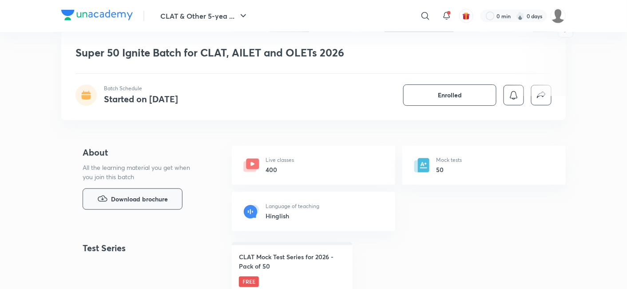 The height and width of the screenshot is (289, 627). What do you see at coordinates (467, 16) in the screenshot?
I see `img: avatar` at bounding box center [467, 16].